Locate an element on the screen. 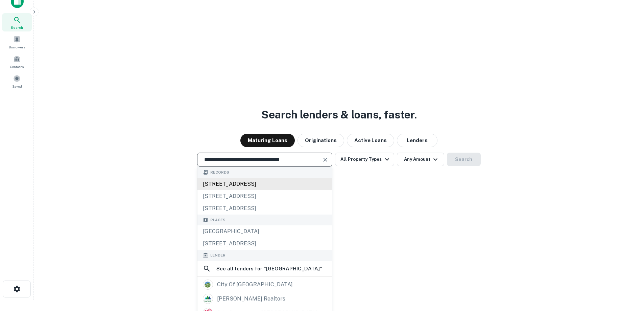 Image resolution: width=644 pixels, height=311 pixels. button: Clear is located at coordinates (326, 160).